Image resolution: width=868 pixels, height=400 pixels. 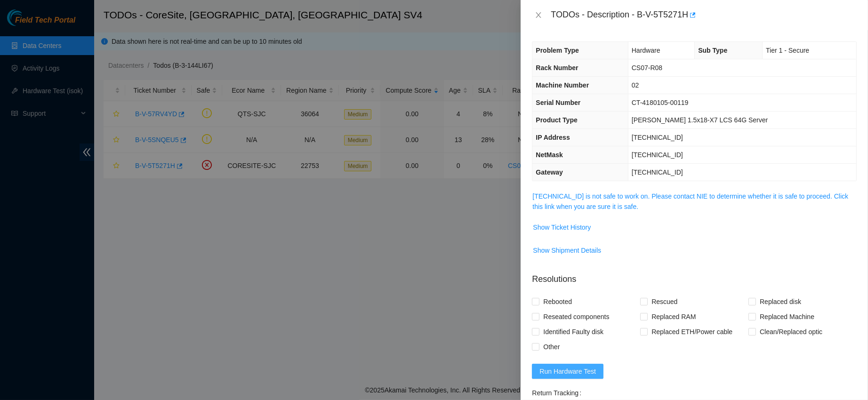 What do you see at coordinates (791, 332) in the screenshot?
I see `span: Clean/Replaced optic` at bounding box center [791, 332].